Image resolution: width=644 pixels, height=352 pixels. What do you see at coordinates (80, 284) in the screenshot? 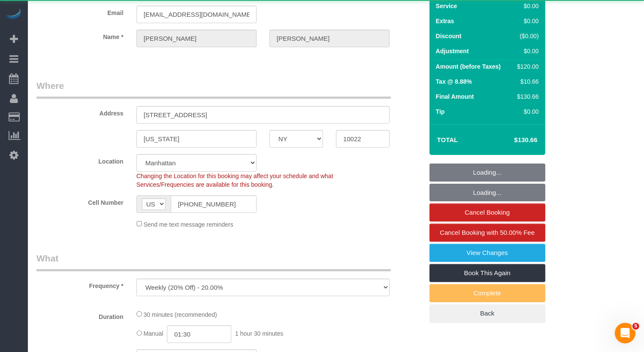
I see `label: Frequency *` at bounding box center [80, 284].